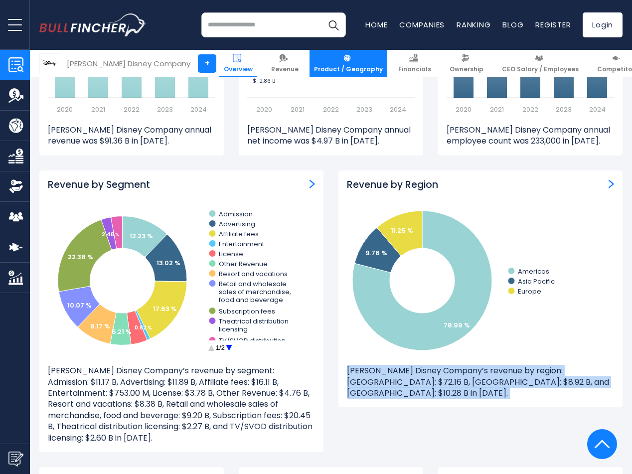  I want to click on text: Subscription fees, so click(247, 311).